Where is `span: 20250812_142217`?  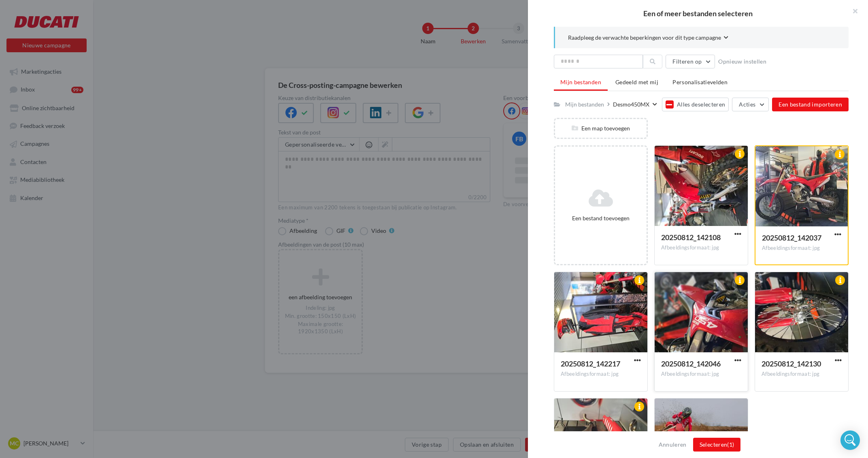
span: 20250812_142217 is located at coordinates (590, 363).